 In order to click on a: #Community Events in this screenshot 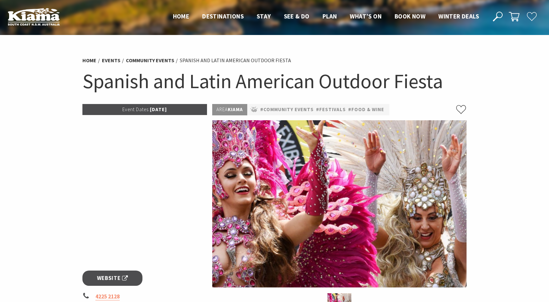, I will do `click(287, 110)`.